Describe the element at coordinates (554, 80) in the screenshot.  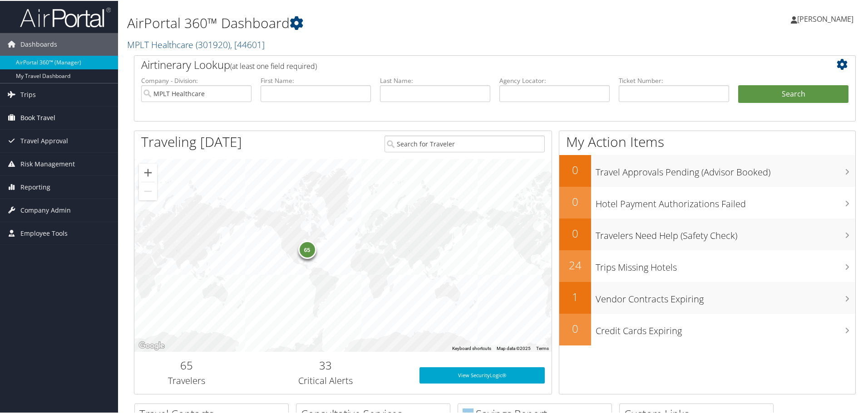
I see `label: Agency Locator:` at that location.